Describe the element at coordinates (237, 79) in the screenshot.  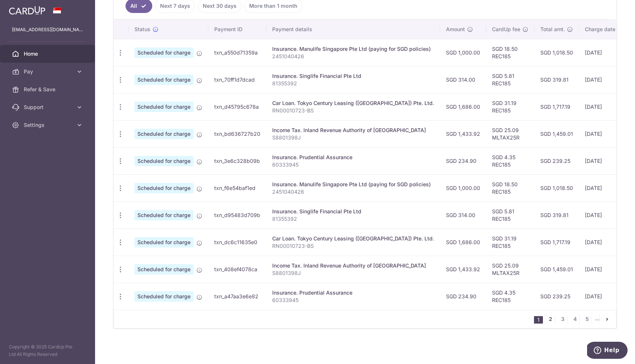
I see `td: txn_70ff1d7dcad` at that location.